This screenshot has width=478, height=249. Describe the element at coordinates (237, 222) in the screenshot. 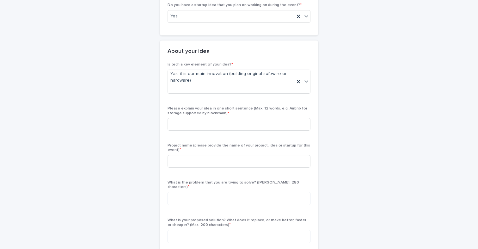

I see `span: What is your proposed solution? What does it replace, or make better, faster or cheaper? (Max. 20...` at that location.